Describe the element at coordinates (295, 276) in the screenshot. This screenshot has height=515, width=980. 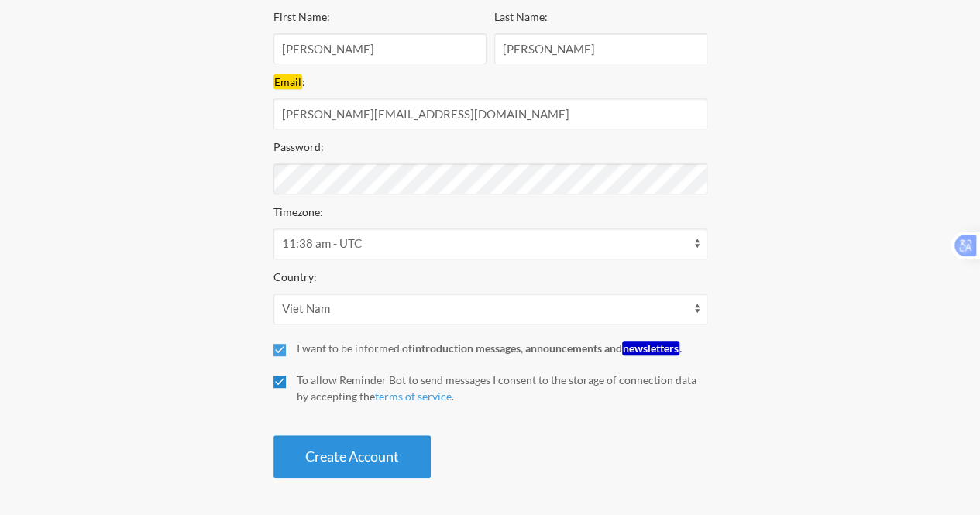
I see `label: Country:` at that location.